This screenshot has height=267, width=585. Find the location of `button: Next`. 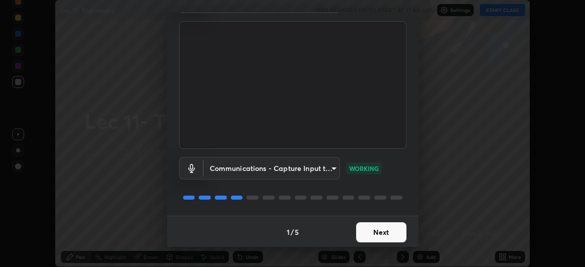

button: Next is located at coordinates (381, 232).